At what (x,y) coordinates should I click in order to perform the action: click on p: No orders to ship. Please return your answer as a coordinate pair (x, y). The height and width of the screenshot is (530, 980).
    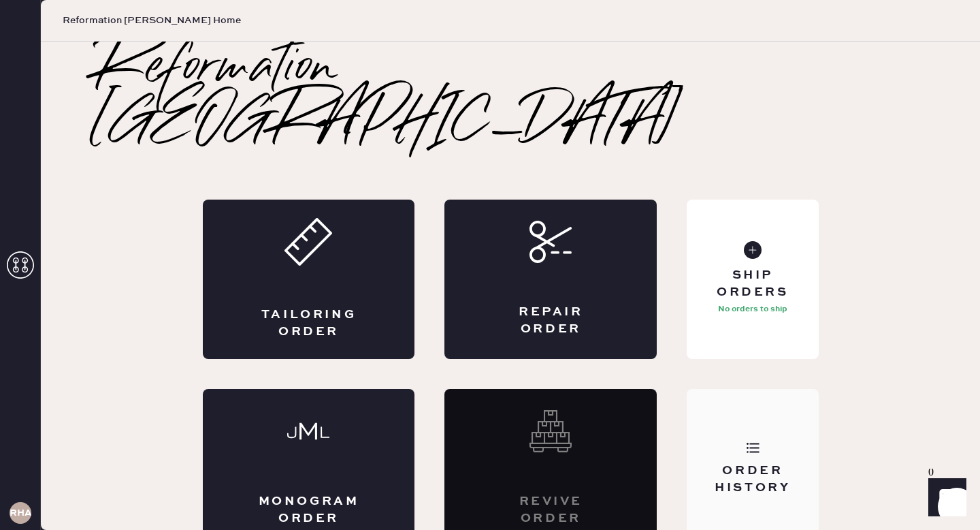
    Looking at the image, I should click on (752, 309).